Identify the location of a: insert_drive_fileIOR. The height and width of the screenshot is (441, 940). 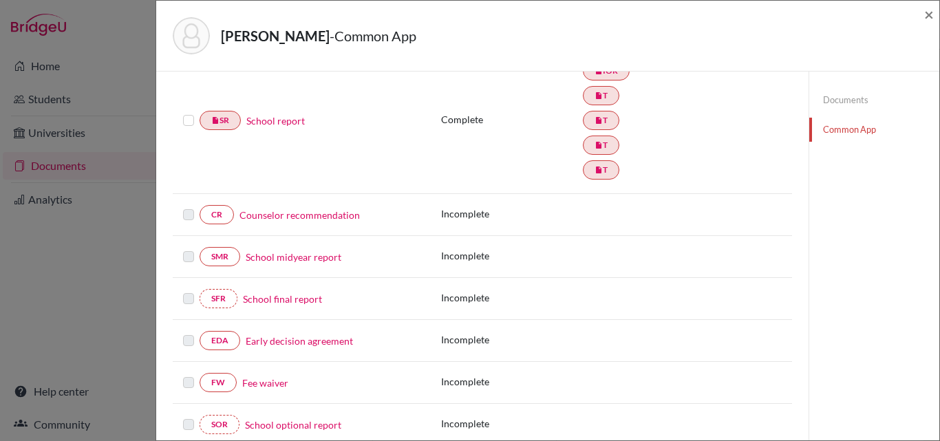
(606, 71).